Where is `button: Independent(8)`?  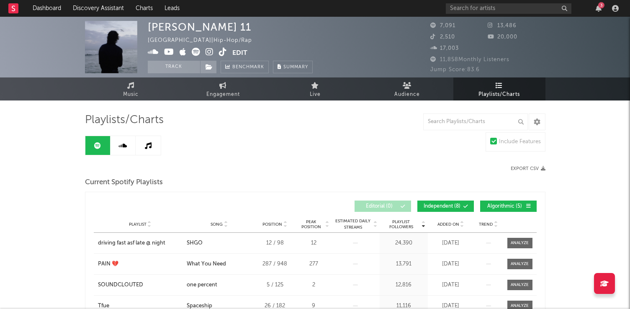 button: Independent(8) is located at coordinates (445, 206).